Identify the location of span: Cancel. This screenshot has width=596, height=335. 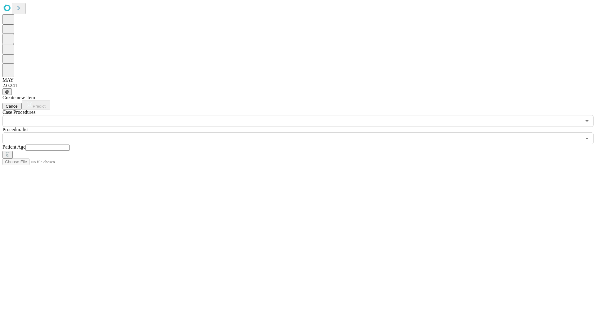
(12, 106).